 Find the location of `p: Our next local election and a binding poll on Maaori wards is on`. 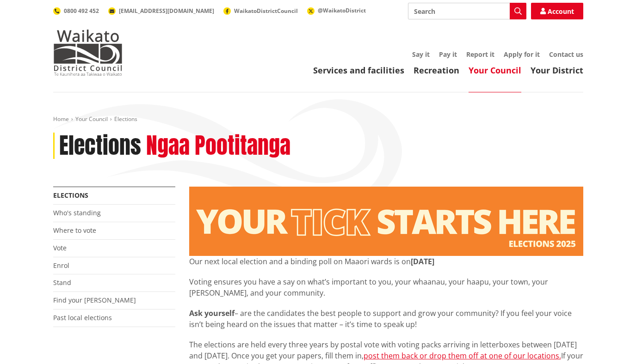

p: Our next local election and a binding poll on Maaori wards is on is located at coordinates (386, 261).